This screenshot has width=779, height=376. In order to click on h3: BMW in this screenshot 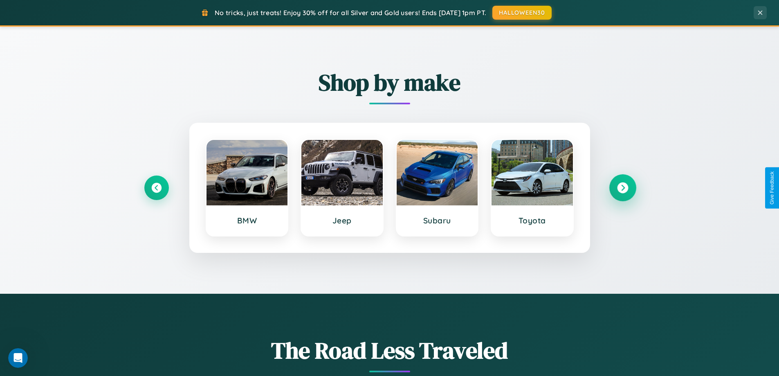, I will do `click(247, 220)`.